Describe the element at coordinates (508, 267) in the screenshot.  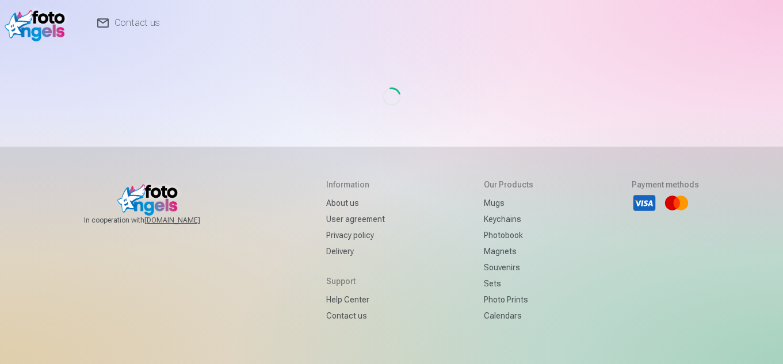
I see `a: Souvenirs` at that location.